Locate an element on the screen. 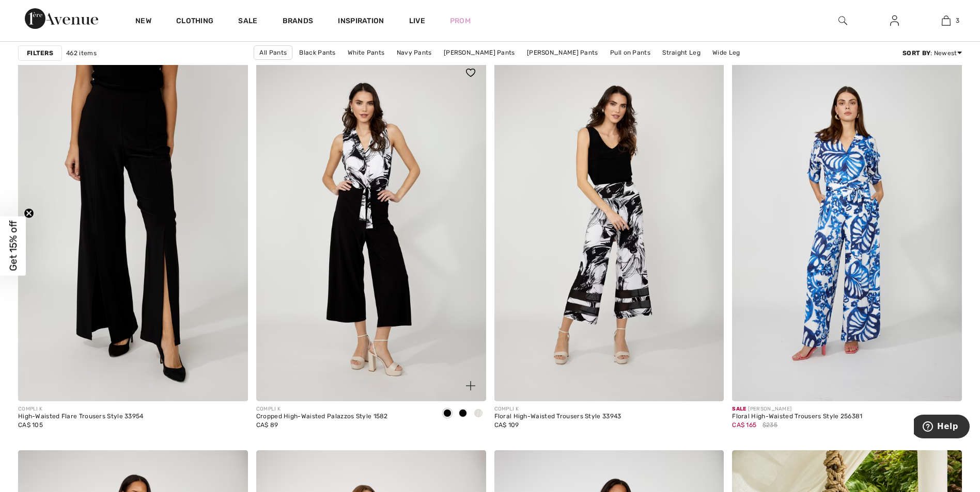  div: High-Waisted Flare Trousers Style 33954 is located at coordinates (81, 417).